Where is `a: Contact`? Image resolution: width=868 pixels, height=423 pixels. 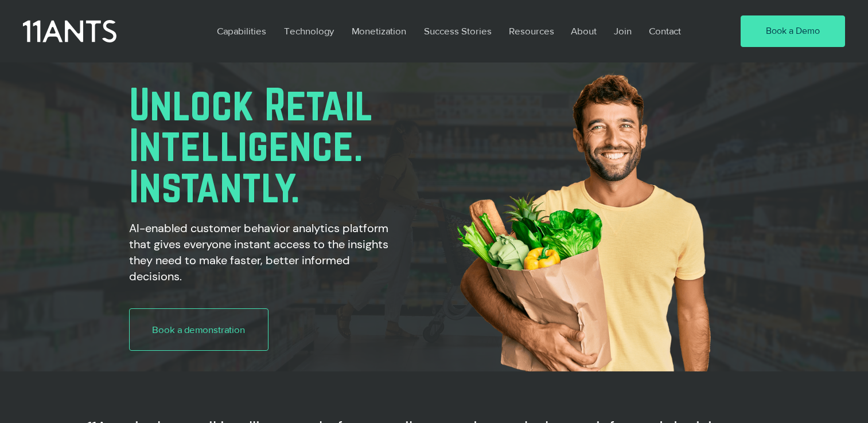 a: Contact is located at coordinates (665, 31).